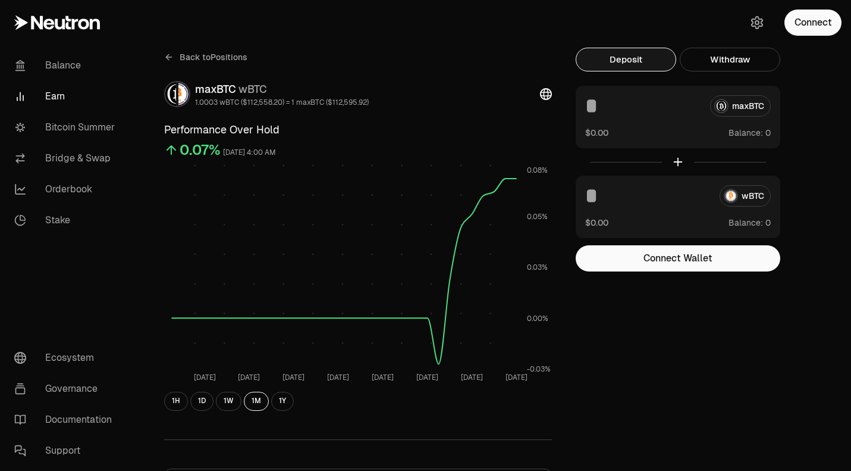  Describe the element at coordinates (253, 89) in the screenshot. I see `span: wBTC` at that location.